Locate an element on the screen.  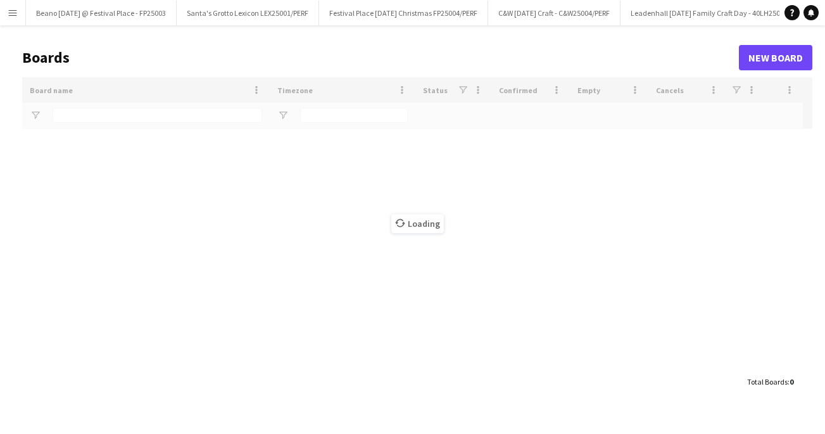
span: 0 is located at coordinates (791, 381).